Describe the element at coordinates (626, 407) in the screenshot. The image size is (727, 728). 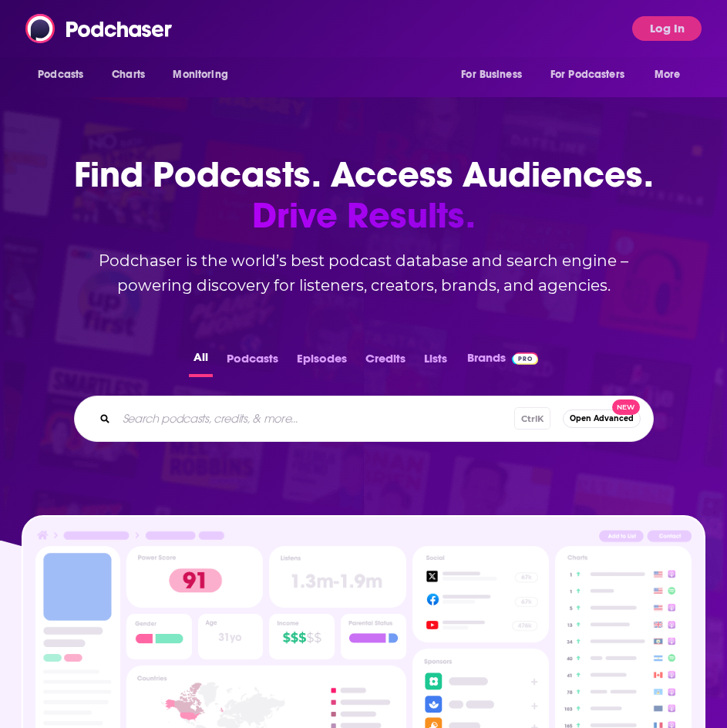
I see `span: New` at that location.